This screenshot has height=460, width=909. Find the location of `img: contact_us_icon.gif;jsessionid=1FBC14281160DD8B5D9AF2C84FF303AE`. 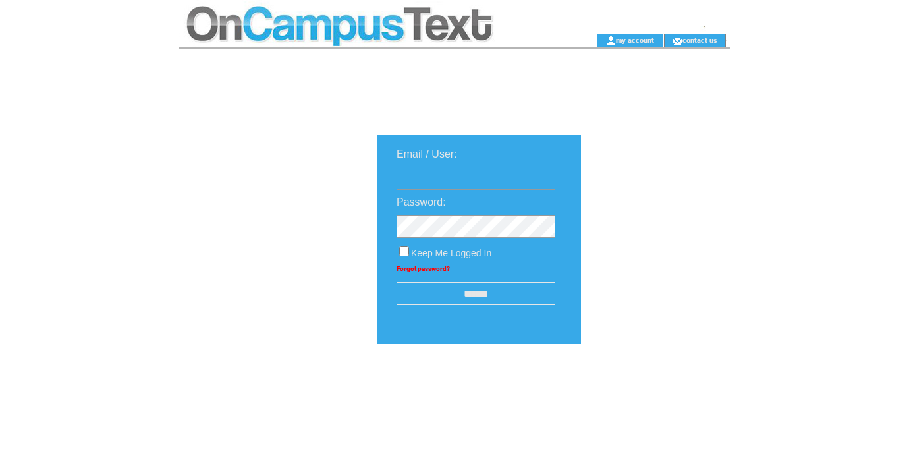

img: contact_us_icon.gif;jsessionid=1FBC14281160DD8B5D9AF2C84FF303AE is located at coordinates (677, 41).